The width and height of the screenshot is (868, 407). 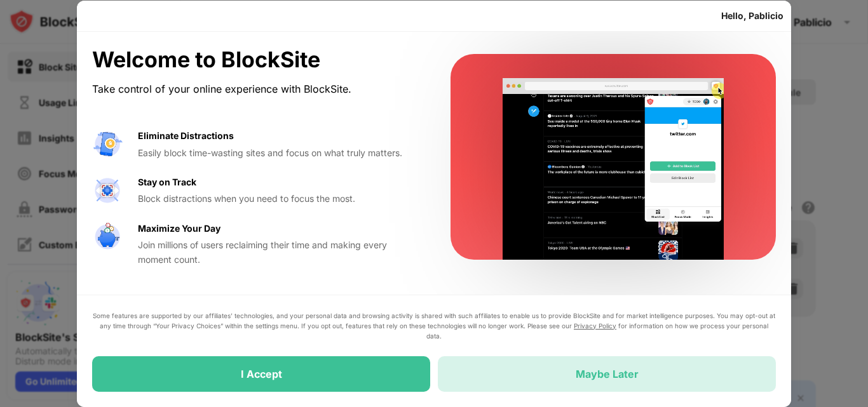 What do you see at coordinates (595, 326) in the screenshot?
I see `a: Privacy Policy` at bounding box center [595, 326].